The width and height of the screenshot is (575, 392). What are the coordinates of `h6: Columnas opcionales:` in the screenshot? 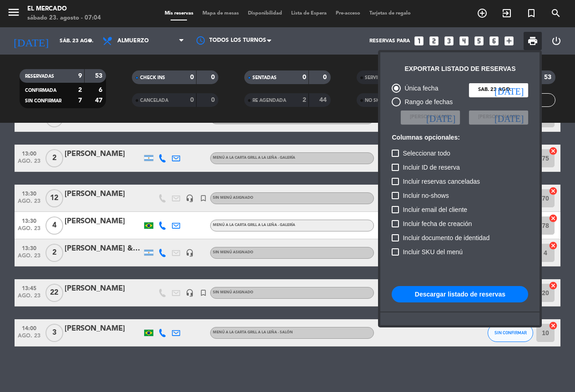 It's located at (460, 137).